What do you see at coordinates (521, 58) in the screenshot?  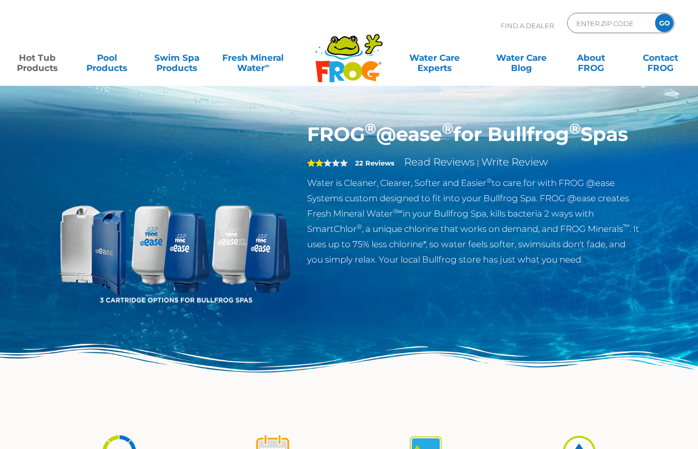 I see `a: Water CareBlog` at bounding box center [521, 58].